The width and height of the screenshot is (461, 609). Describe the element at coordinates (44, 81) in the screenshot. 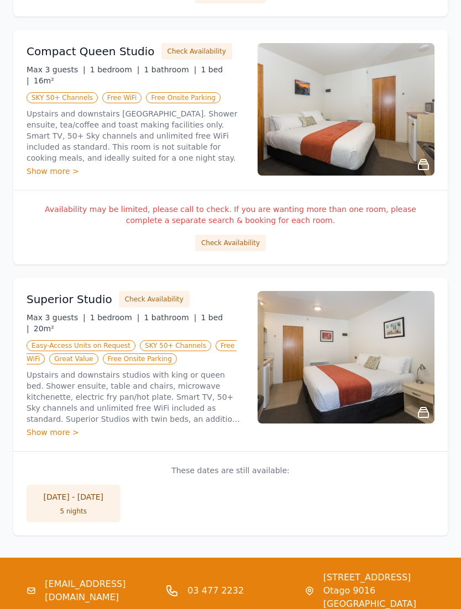

I see `span: 16m²` at that location.